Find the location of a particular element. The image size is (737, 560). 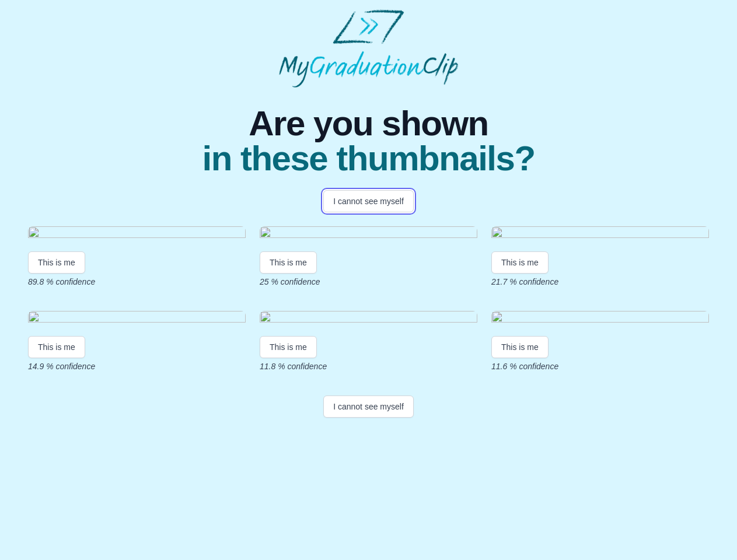

img: 35684260b563506cf4fd4110807f09624831f04b.gif is located at coordinates (368, 234).